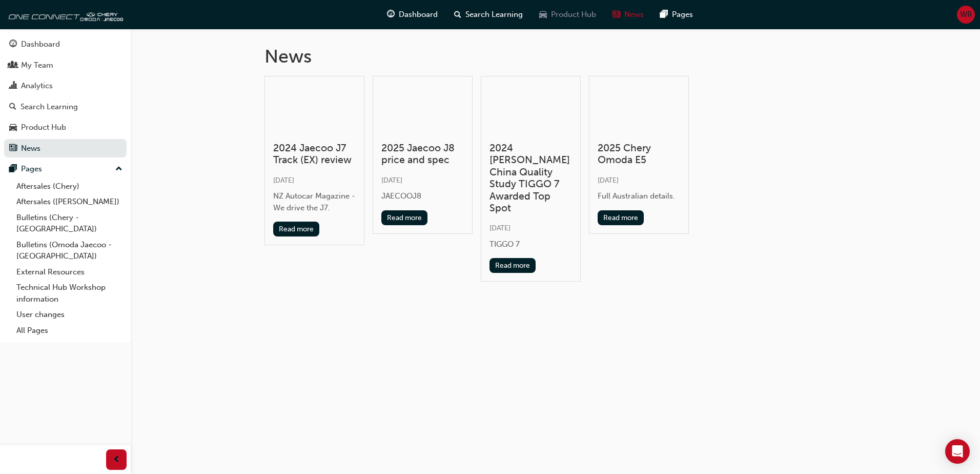  What do you see at coordinates (639, 154) in the screenshot?
I see `h3: 2025 Chery Omoda E5` at bounding box center [639, 154].